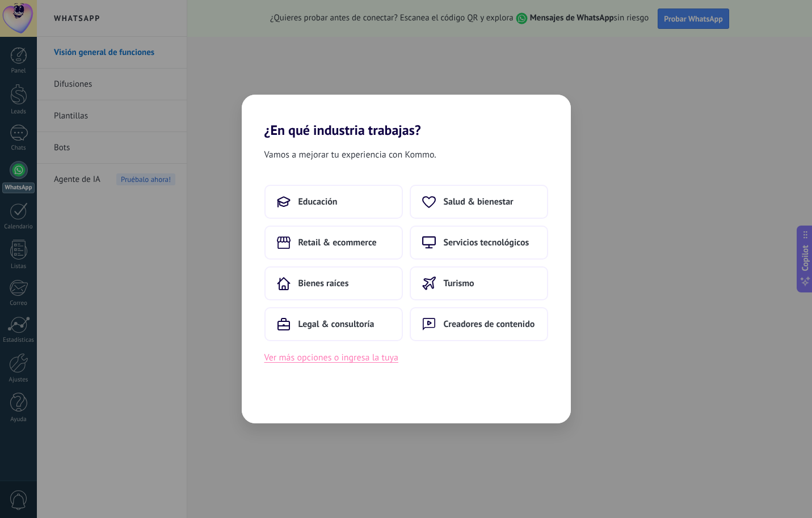 This screenshot has width=812, height=518. What do you see at coordinates (479, 283) in the screenshot?
I see `button: Turismo` at bounding box center [479, 283].